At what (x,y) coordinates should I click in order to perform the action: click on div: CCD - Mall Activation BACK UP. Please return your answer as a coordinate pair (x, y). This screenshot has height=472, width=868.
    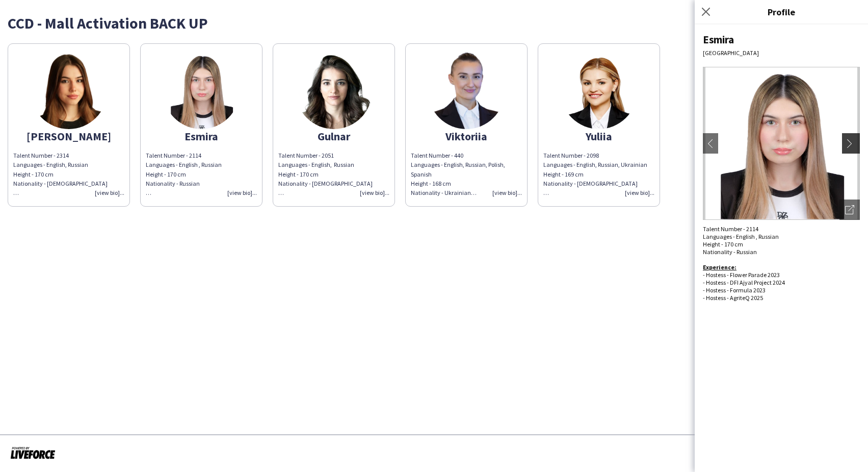
    Looking at the image, I should click on (434, 23).